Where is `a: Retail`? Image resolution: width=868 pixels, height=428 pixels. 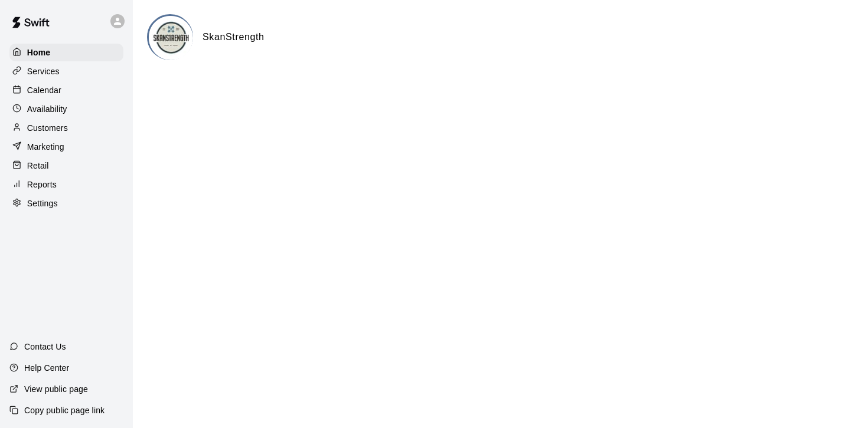
a: Retail is located at coordinates (66, 166).